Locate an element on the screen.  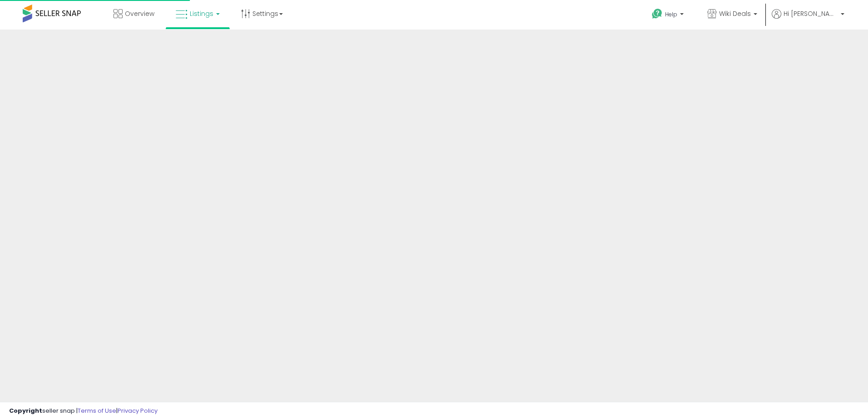
span: Wiki Deals is located at coordinates (736, 14).